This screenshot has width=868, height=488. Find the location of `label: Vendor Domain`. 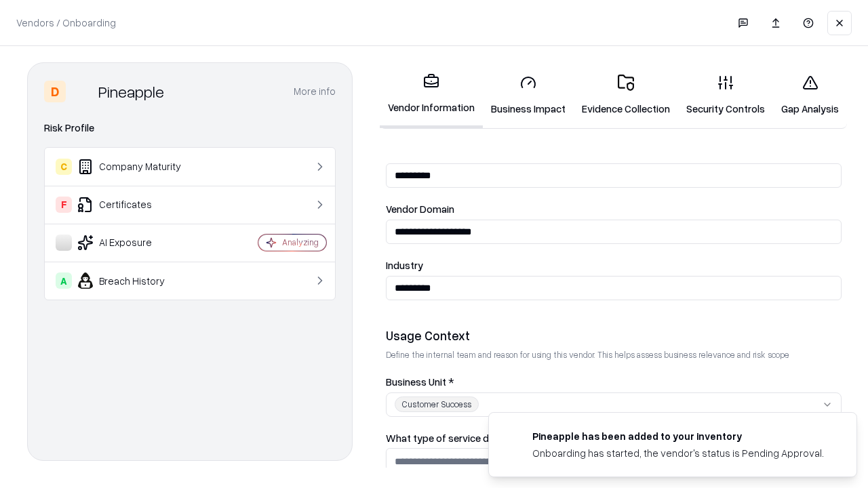

label: Vendor Domain is located at coordinates (614, 209).